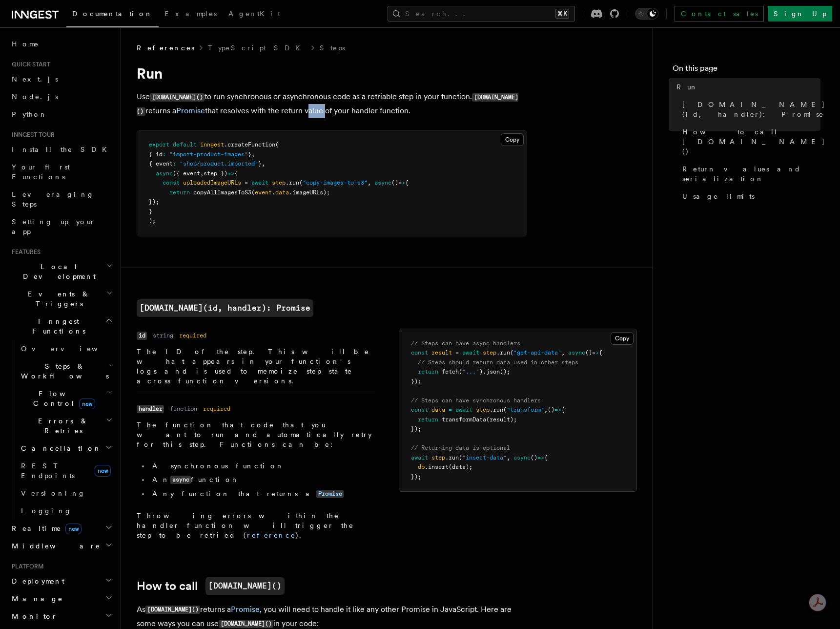  I want to click on span: .run, so click(503, 353).